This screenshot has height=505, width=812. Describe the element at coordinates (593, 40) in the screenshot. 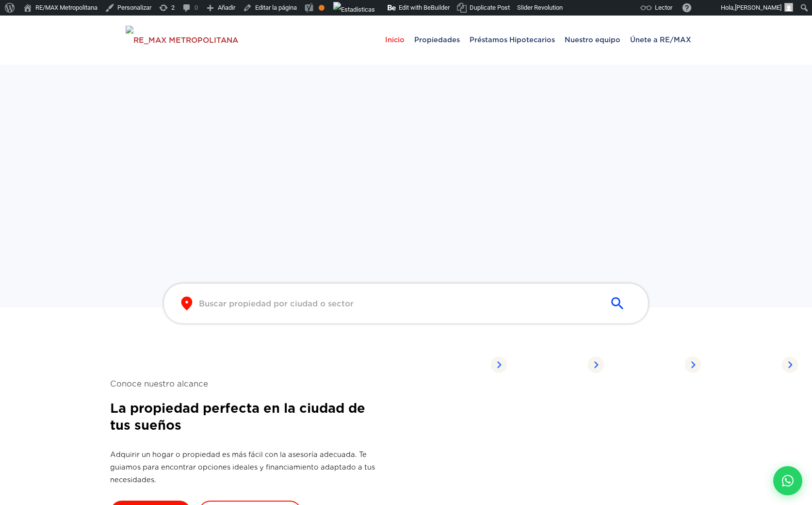

I see `a: Nuestro equipo` at that location.